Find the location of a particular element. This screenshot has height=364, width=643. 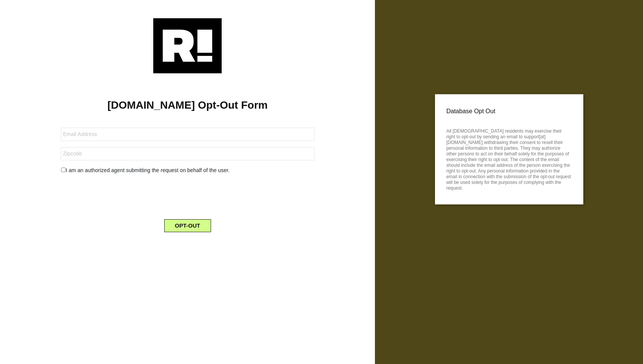

img: Retention.com is located at coordinates (188, 46).